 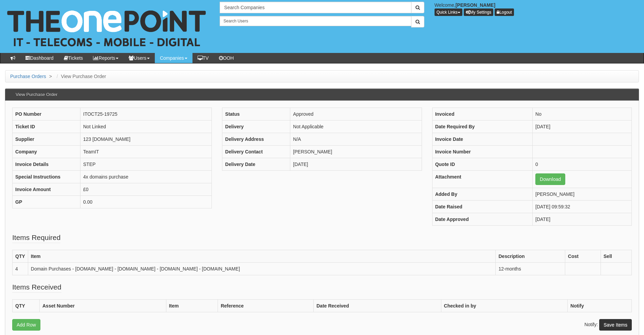 What do you see at coordinates (256, 139) in the screenshot?
I see `th: Delivery Address` at bounding box center [256, 139].